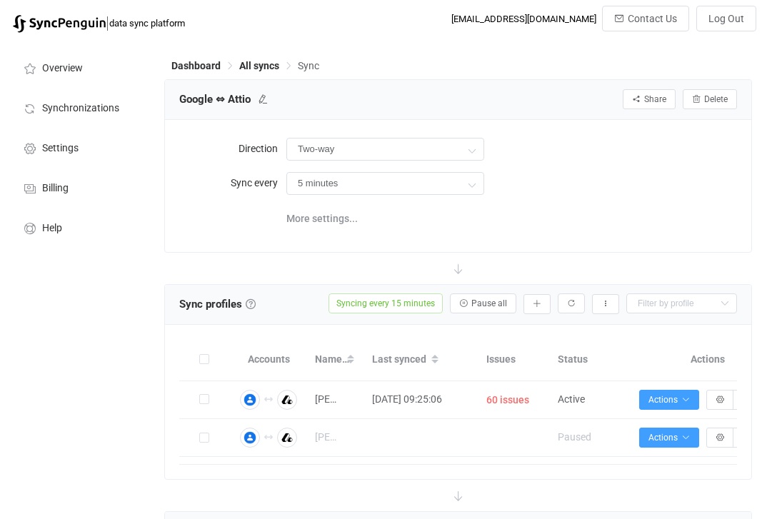 This screenshot has height=519, width=762. What do you see at coordinates (79, 147) in the screenshot?
I see `a: Settings` at bounding box center [79, 147].